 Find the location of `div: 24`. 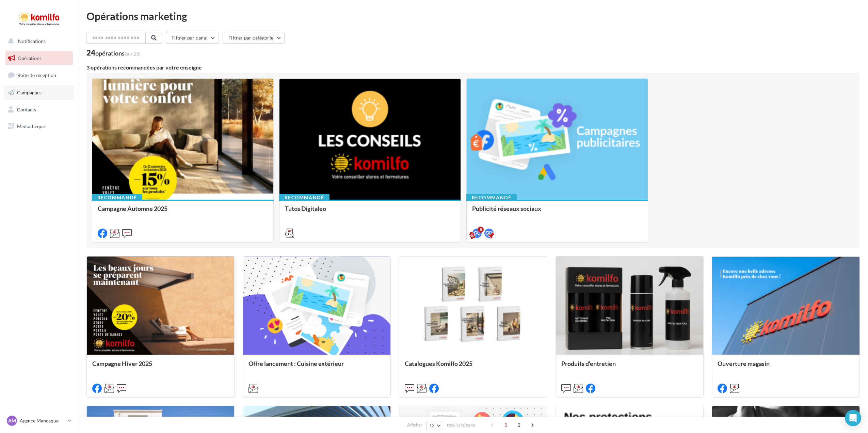

div: 24 is located at coordinates (113, 53).